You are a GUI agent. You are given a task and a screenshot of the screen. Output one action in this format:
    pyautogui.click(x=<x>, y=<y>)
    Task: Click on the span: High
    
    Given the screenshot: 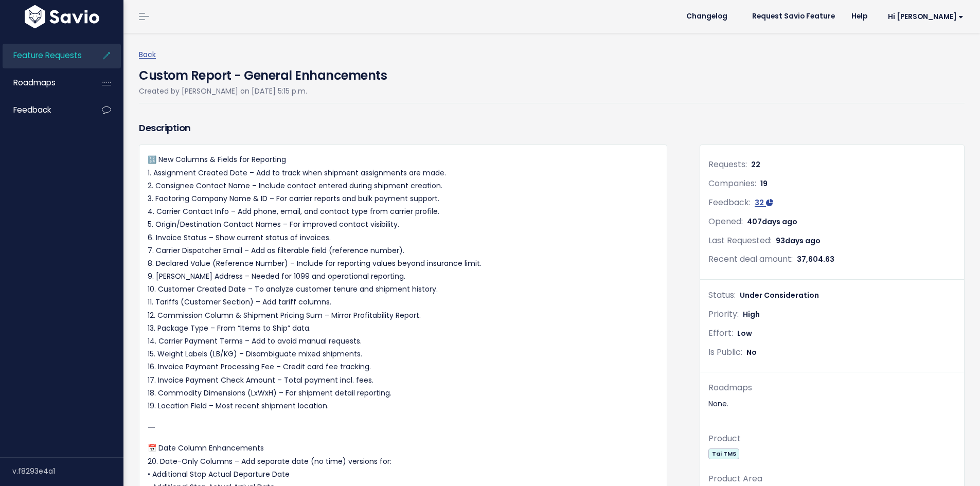 What is the action you would take?
    pyautogui.click(x=751, y=314)
    